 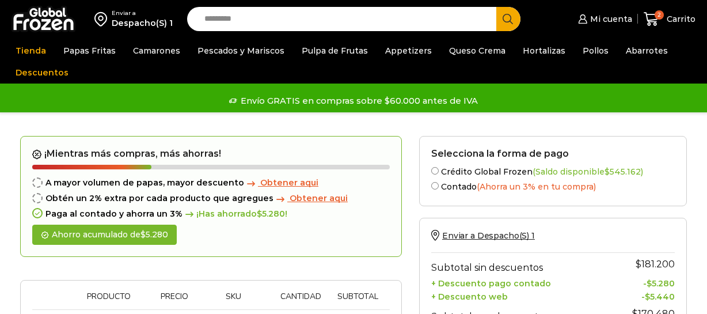 I want to click on a: 2 Carrito, so click(x=670, y=19).